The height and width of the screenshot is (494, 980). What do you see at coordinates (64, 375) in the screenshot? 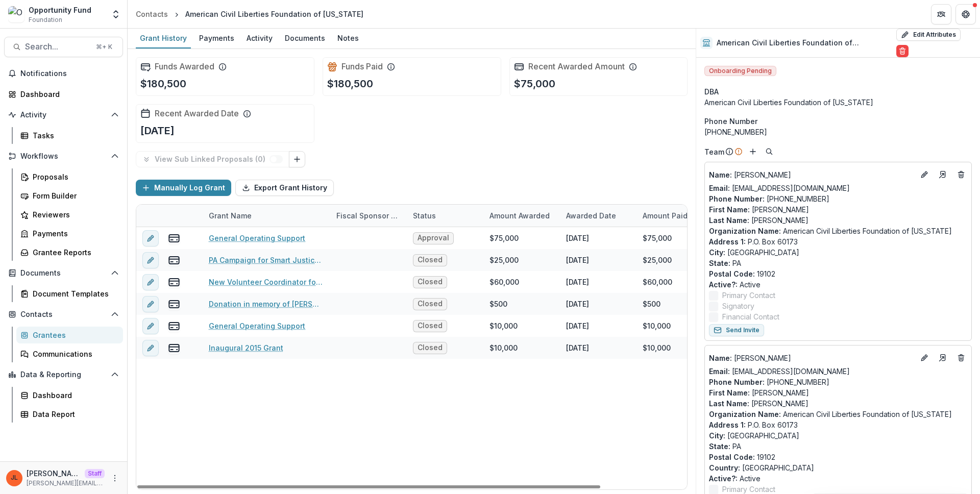
I see `button: Open Data & Reporting` at bounding box center [64, 375].